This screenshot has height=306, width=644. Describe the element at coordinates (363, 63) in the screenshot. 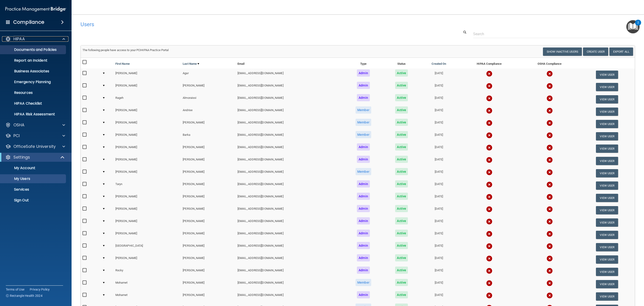

I see `th: Type` at that location.